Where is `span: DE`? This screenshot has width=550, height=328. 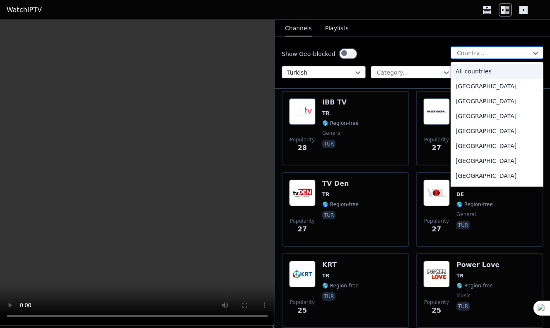
span: DE is located at coordinates (460, 194).